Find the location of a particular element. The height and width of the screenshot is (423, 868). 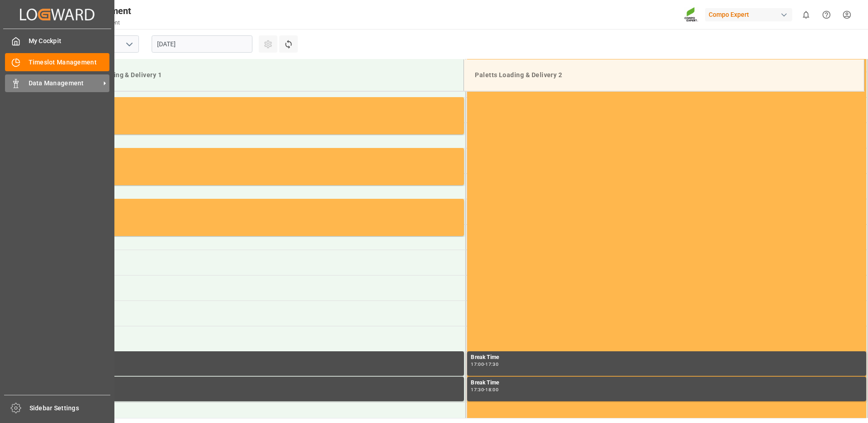

div: 18:00 is located at coordinates (492, 389).